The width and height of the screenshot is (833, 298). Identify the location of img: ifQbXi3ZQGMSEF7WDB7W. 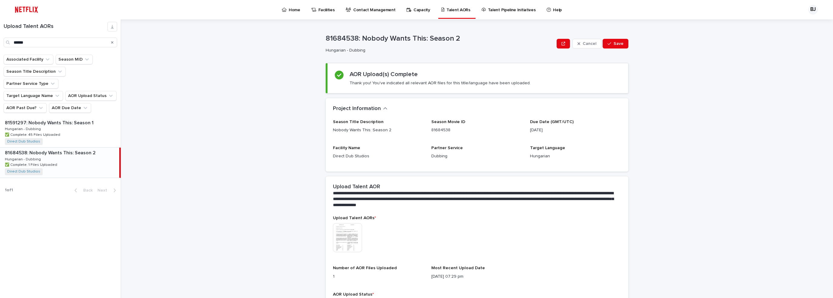
(26, 10).